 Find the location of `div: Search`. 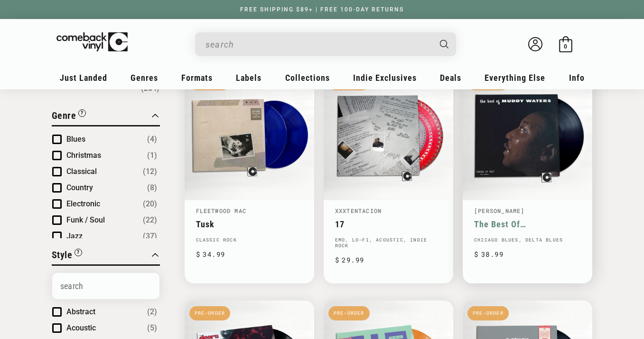

div: Search is located at coordinates (326, 44).